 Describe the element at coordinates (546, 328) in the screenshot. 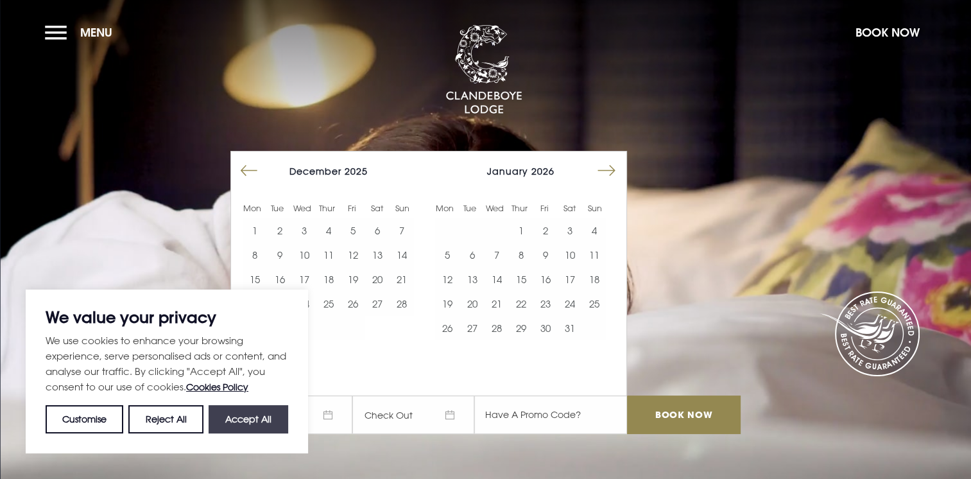

I see `button: 30` at that location.